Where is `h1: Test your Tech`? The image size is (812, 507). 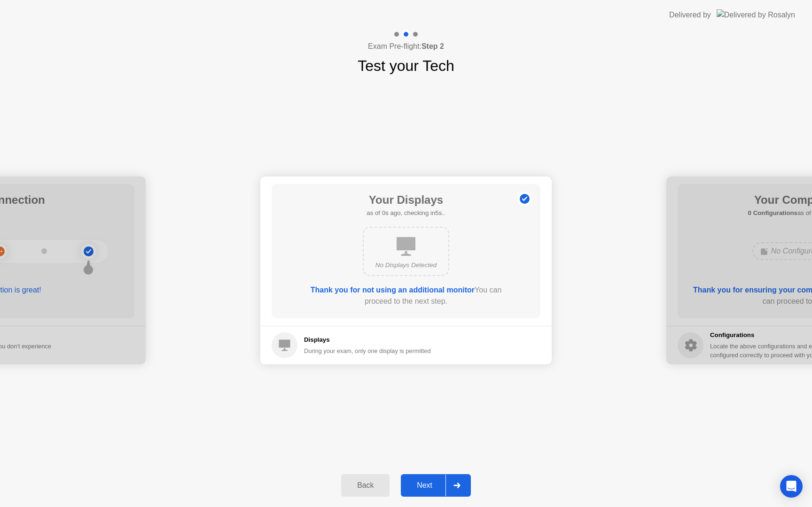 h1: Test your Tech is located at coordinates (406, 66).